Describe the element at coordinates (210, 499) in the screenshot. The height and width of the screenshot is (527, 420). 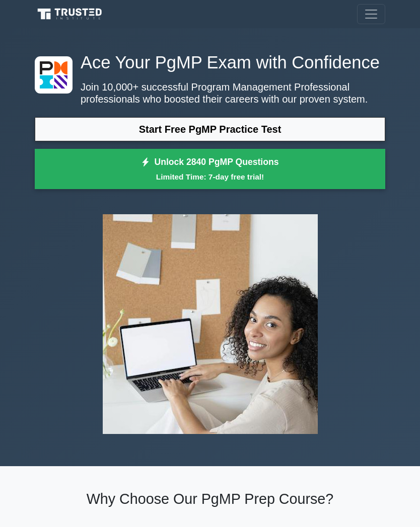
I see `h2: Why Choose Our PgMP Prep Course?` at that location.